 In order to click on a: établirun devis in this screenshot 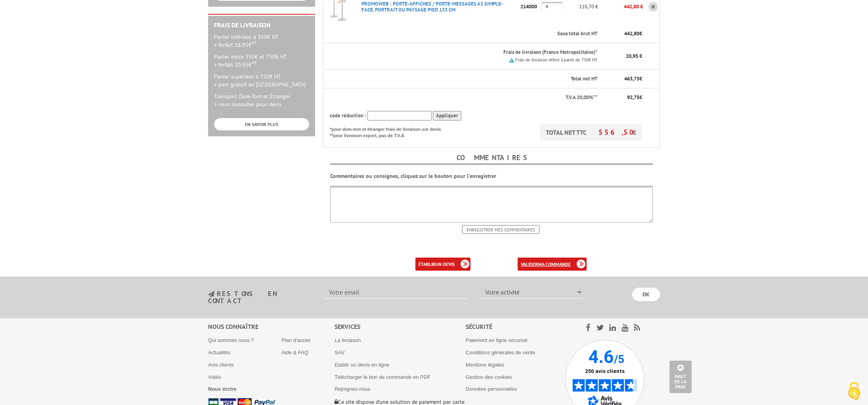, I will do `click(443, 264)`.